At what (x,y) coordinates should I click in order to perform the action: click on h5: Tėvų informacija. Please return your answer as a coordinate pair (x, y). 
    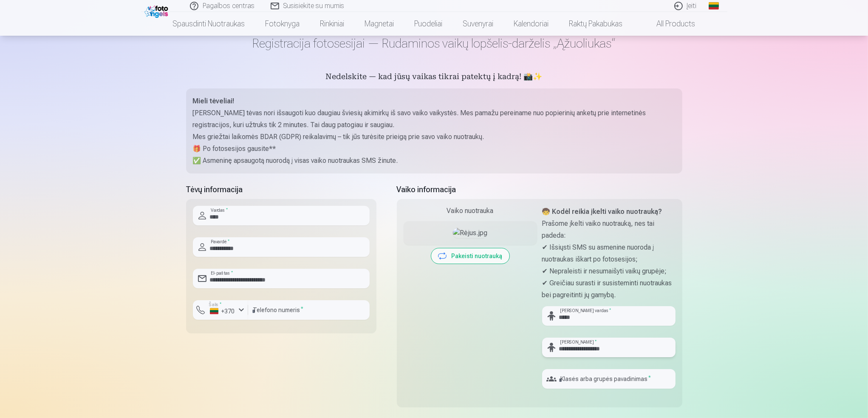
    Looking at the image, I should click on (281, 190).